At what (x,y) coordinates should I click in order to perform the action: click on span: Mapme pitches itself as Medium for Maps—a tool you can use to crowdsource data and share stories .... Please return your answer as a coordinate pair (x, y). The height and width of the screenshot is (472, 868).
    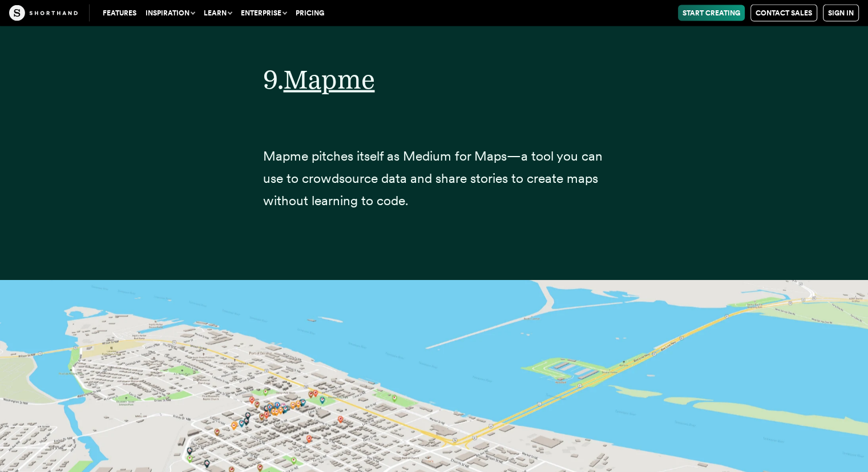
    Looking at the image, I should click on (433, 178).